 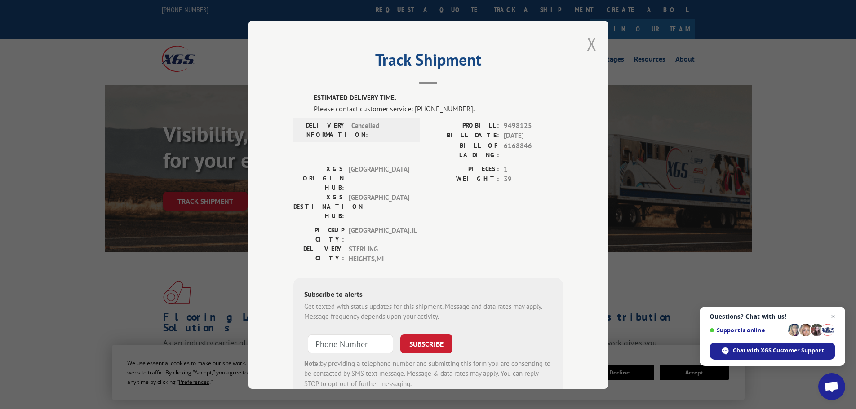 I want to click on label: ESTIMATED DELIVERY TIME:, so click(x=438, y=98).